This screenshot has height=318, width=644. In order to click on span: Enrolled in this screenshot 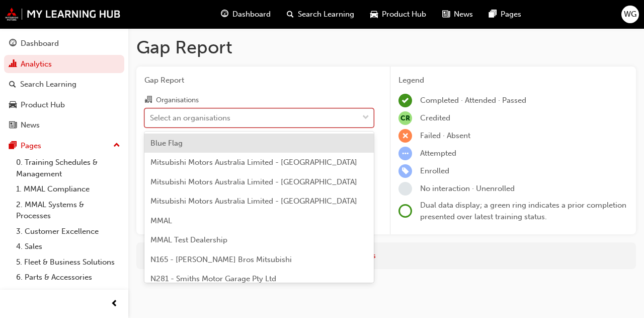, I will do `click(435, 171)`.